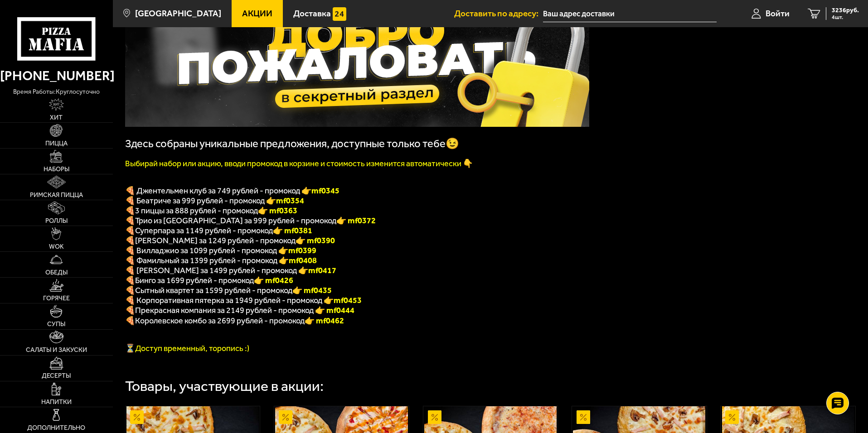 The image size is (868, 433). I want to click on span: 🍕 Беатриче за 999 рублей - промокод 👉, so click(214, 201).